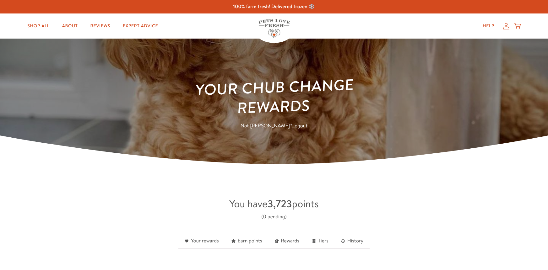 This screenshot has height=270, width=548. I want to click on a: Your rewards, so click(202, 242).